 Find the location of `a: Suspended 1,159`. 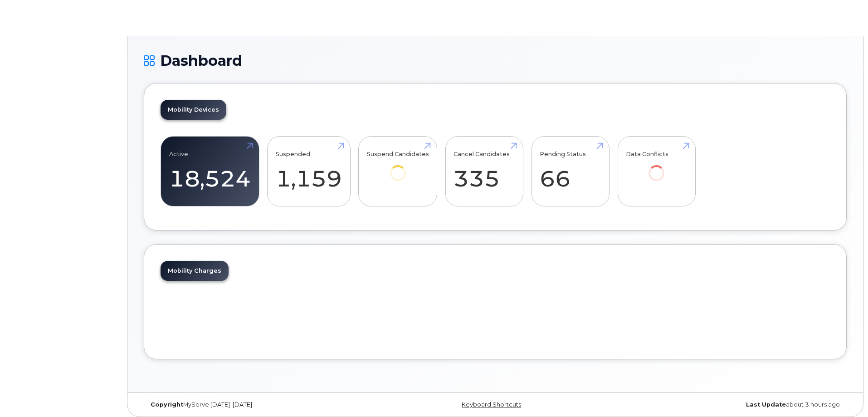

a: Suspended 1,159 is located at coordinates (309, 171).